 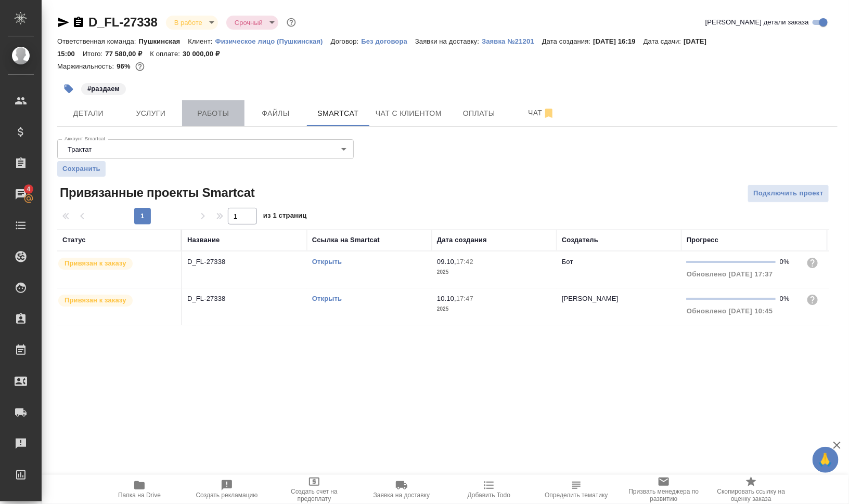 I want to click on p: 30 000,00 ₽, so click(x=205, y=53).